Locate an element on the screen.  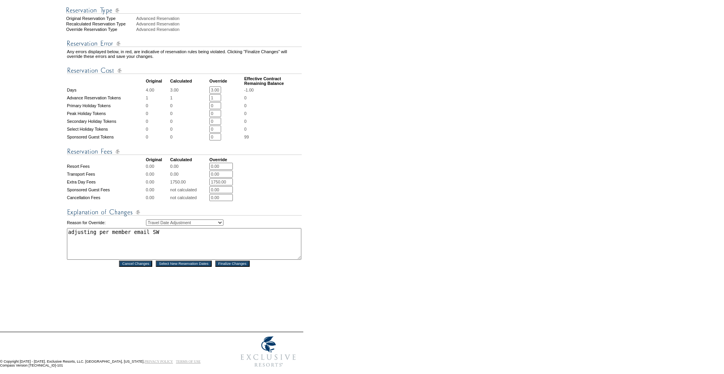
td: Sponsored Guest Fees is located at coordinates (106, 190).